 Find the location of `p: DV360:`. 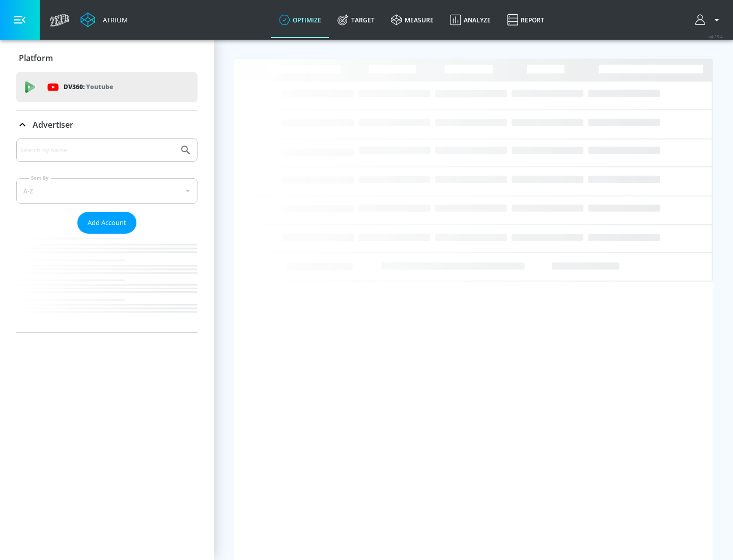

p: DV360: is located at coordinates (88, 87).